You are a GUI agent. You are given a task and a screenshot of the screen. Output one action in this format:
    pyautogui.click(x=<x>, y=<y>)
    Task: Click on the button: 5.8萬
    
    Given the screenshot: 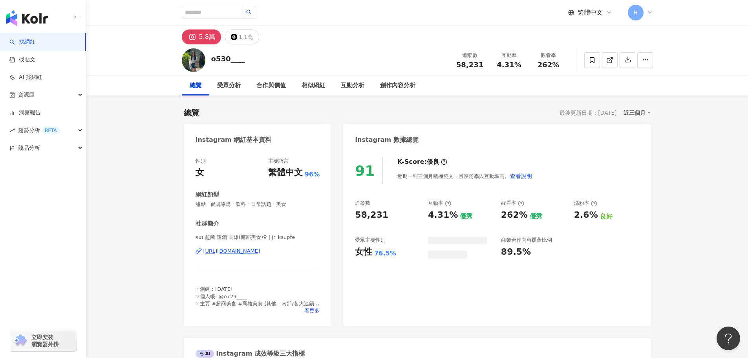 What is the action you would take?
    pyautogui.click(x=201, y=37)
    